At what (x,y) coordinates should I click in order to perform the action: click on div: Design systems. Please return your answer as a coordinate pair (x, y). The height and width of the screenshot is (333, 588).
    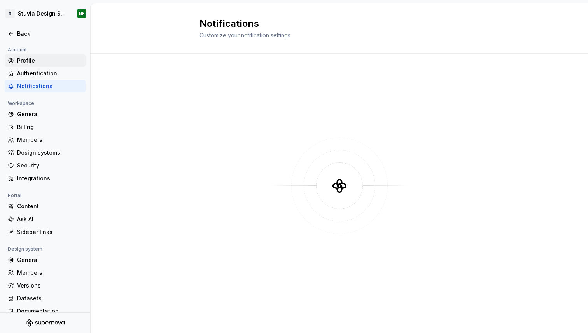
    Looking at the image, I should click on (50, 153).